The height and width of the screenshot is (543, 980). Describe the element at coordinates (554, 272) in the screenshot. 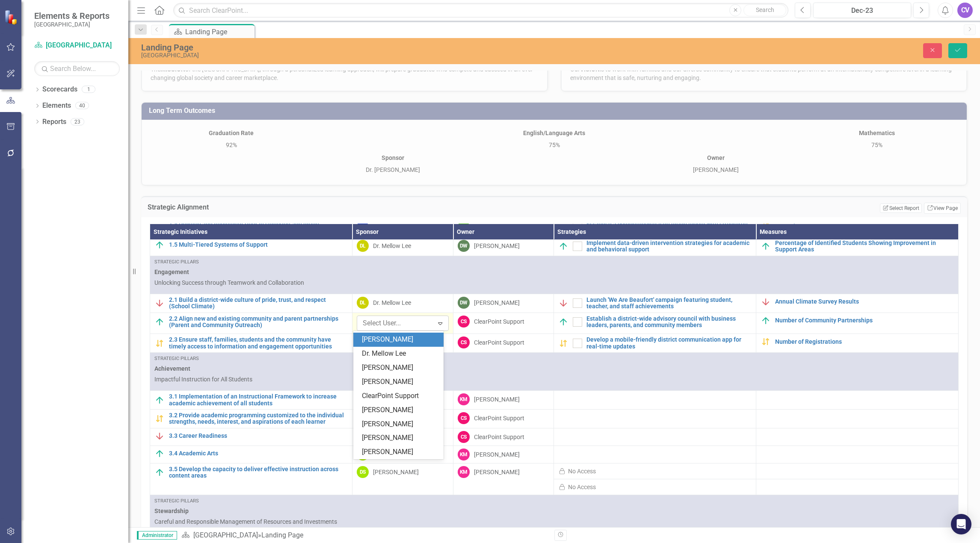

I see `span: Engagement` at that location.